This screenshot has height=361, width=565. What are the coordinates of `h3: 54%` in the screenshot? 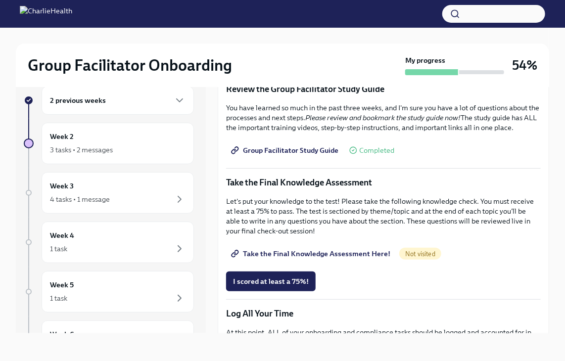 It's located at (525, 65).